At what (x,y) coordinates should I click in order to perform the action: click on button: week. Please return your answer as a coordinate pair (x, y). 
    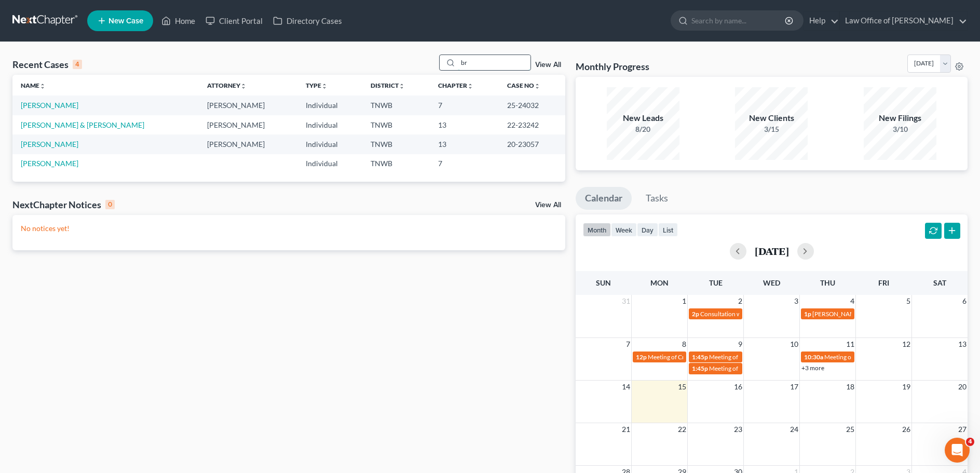
    Looking at the image, I should click on (624, 229).